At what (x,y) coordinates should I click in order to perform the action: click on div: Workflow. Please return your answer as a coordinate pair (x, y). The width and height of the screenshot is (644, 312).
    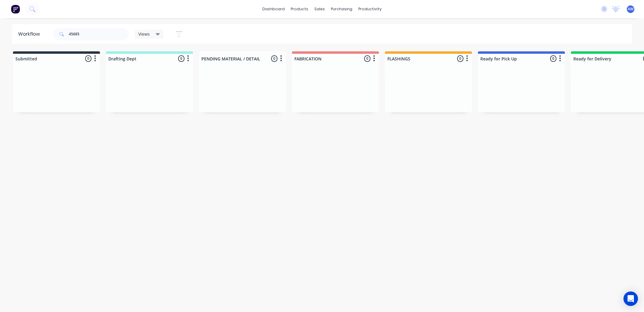
    Looking at the image, I should click on (31, 34).